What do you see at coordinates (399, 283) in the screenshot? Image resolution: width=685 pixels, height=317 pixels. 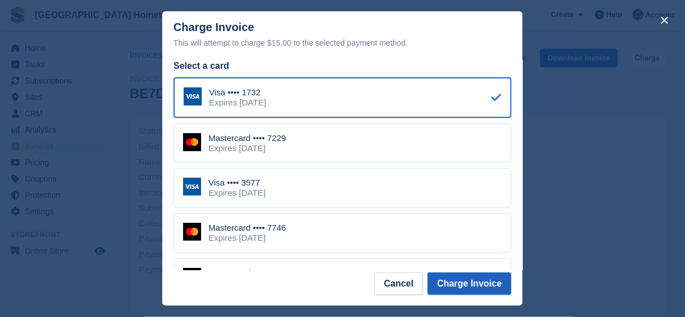 I see `button: Cancel` at bounding box center [399, 283].